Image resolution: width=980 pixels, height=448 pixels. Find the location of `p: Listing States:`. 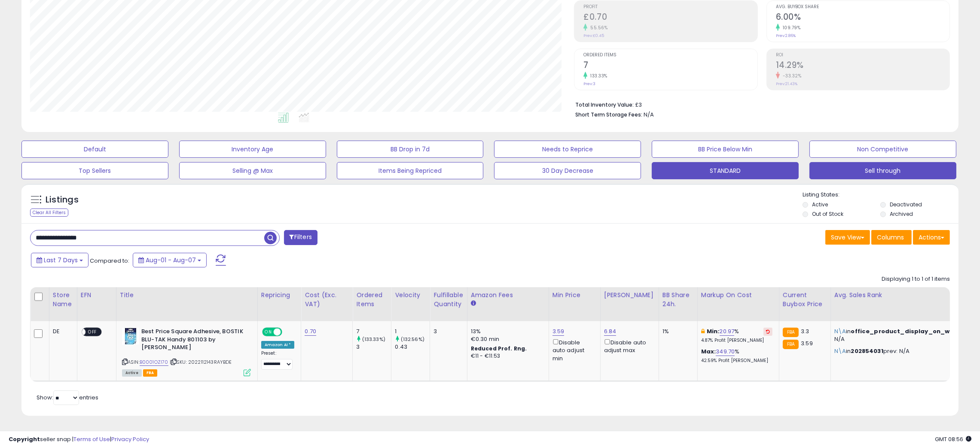

p: Listing States: is located at coordinates (880, 195).